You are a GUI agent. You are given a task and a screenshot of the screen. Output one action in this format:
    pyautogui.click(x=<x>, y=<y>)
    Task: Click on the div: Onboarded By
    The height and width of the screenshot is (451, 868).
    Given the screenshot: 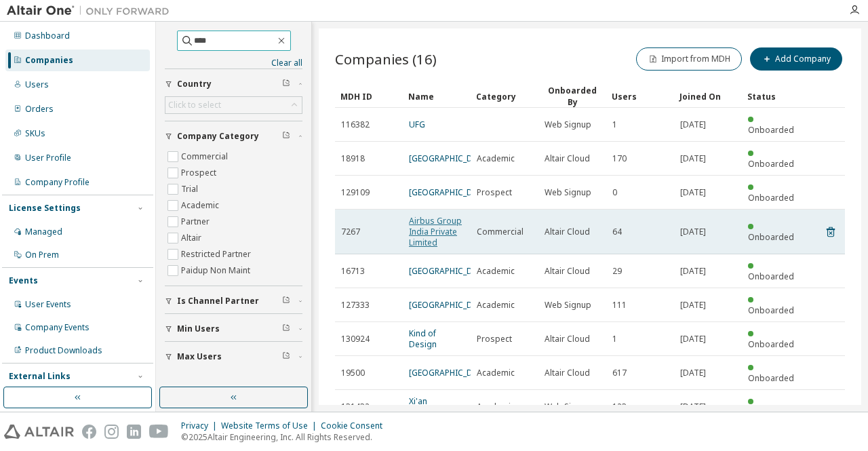 What is the action you would take?
    pyautogui.click(x=572, y=96)
    